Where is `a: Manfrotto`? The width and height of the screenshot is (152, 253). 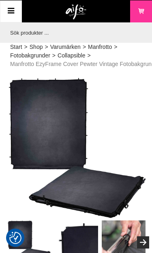 a: Manfrotto is located at coordinates (100, 47).